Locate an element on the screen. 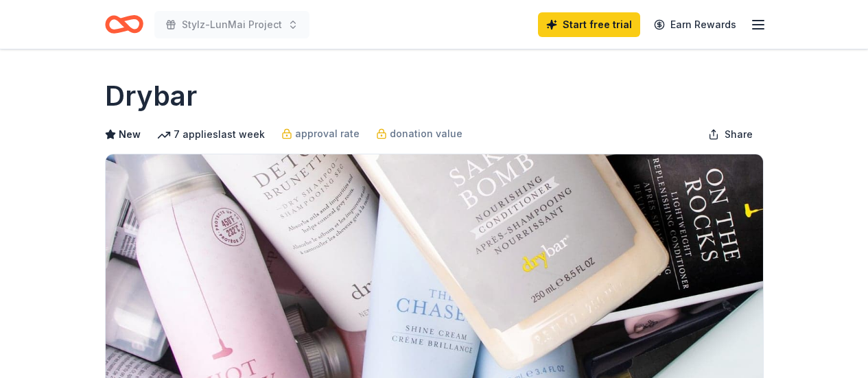 This screenshot has height=378, width=868. a: donation value is located at coordinates (419, 134).